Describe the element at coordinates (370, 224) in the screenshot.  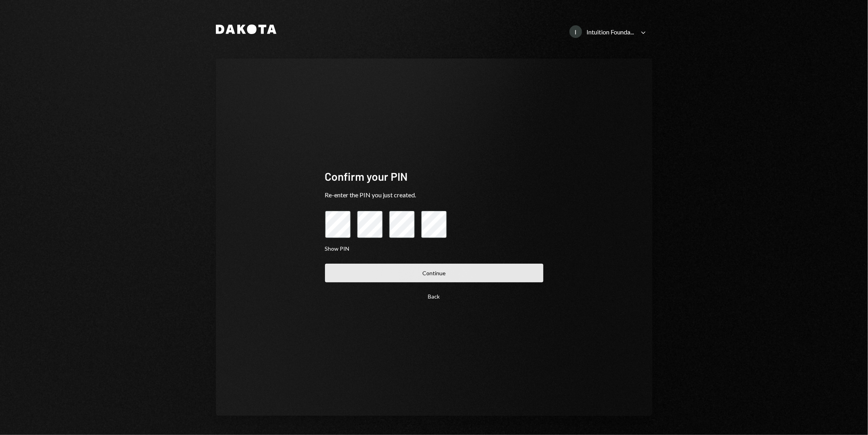
I see `input: pin code 2 of 4` at that location.